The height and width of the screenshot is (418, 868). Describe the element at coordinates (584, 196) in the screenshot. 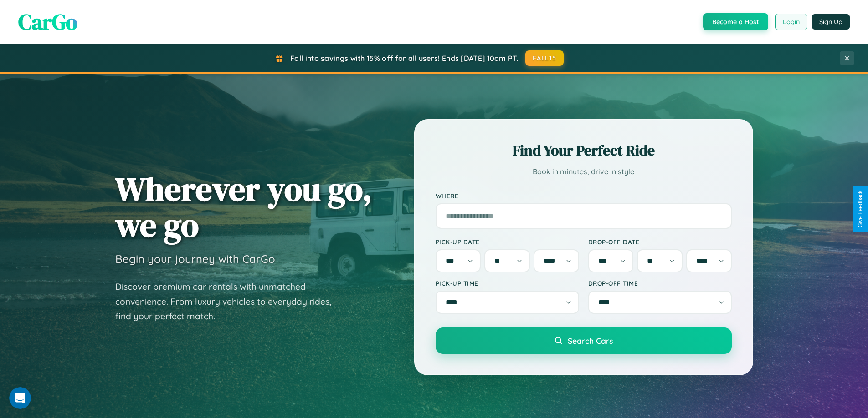

I see `label: Where` at that location.